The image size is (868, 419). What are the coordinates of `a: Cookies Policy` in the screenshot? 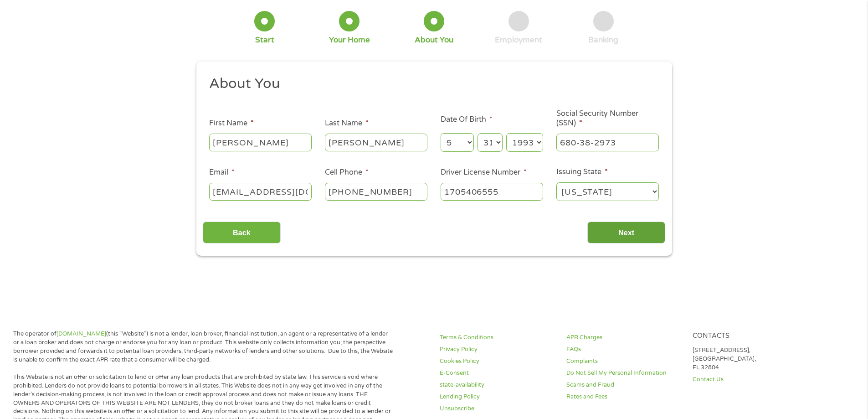 It's located at (498, 361).